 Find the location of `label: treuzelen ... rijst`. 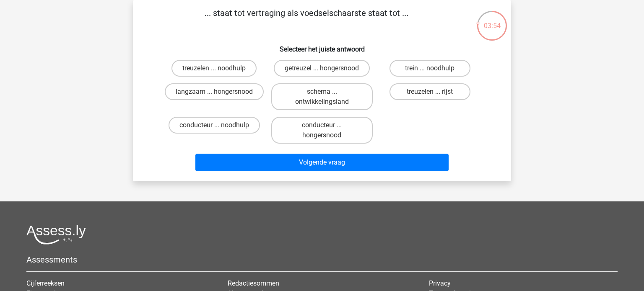

label: treuzelen ... rijst is located at coordinates (430, 92).